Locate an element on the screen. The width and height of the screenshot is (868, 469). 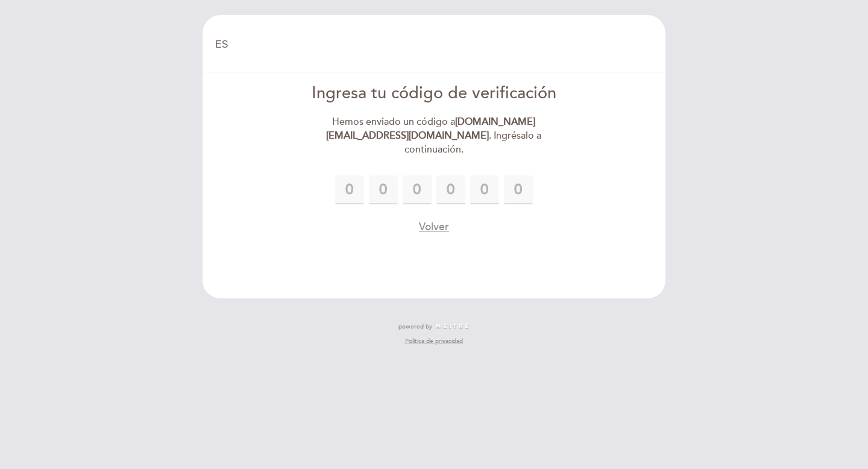
button: Volver is located at coordinates (434, 227).